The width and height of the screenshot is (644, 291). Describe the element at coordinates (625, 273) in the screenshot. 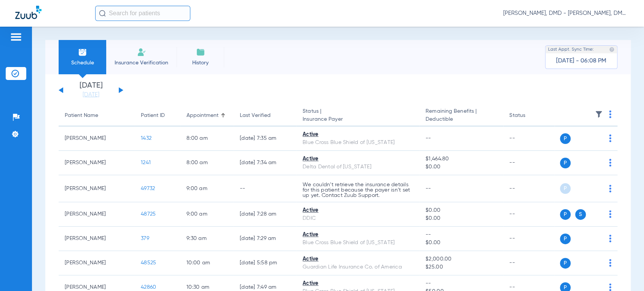

I see `div: Chat Widget` at that location.